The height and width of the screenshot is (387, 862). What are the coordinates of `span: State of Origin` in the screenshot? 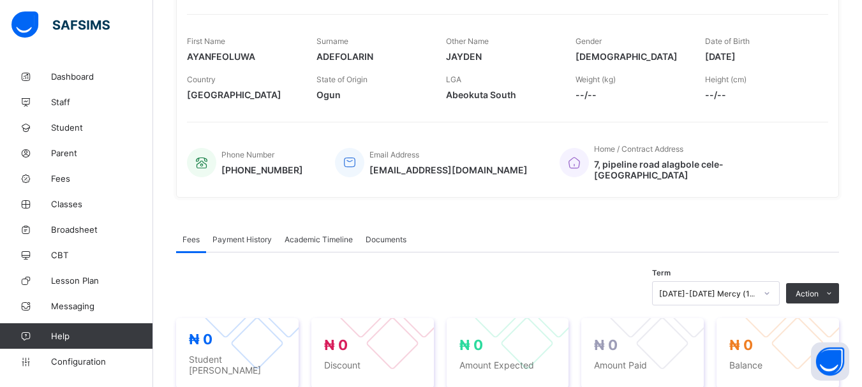 It's located at (342, 79).